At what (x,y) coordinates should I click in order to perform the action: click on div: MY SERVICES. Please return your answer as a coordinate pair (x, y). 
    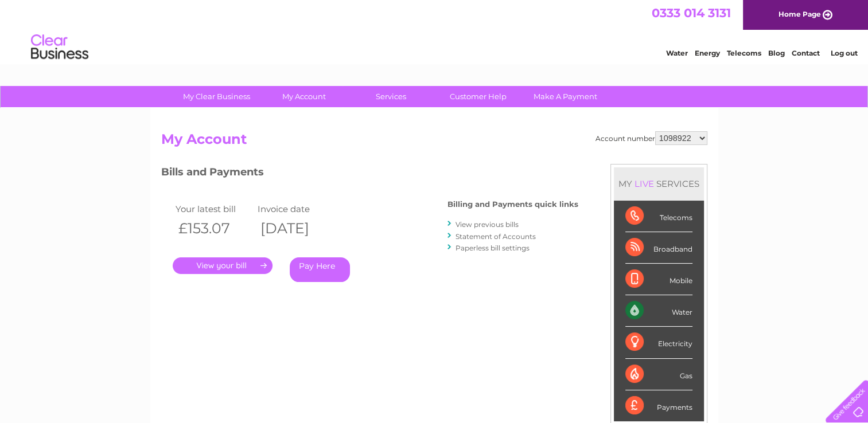
    Looking at the image, I should click on (658, 183).